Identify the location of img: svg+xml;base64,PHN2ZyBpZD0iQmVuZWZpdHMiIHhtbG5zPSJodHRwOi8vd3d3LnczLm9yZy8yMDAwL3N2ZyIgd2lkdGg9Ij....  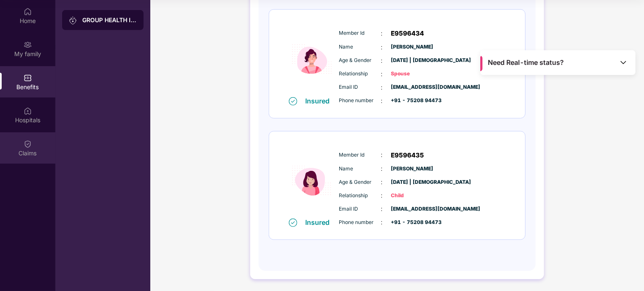
(28, 78).